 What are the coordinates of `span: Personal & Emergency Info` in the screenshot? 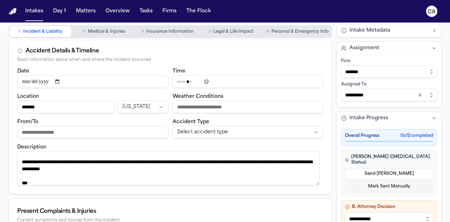 It's located at (300, 32).